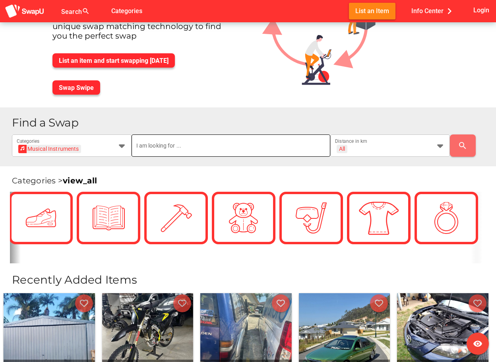 This screenshot has width=496, height=362. I want to click on img: aSD8y5uGLpzPJLYTcYcjNu3laj1c05W5KWf0Ds+Za8uybjssssuu+yyyy677LKX2n+PWMSDJ9a87AAAAABJRU5ErkJggg==, so click(25, 11).